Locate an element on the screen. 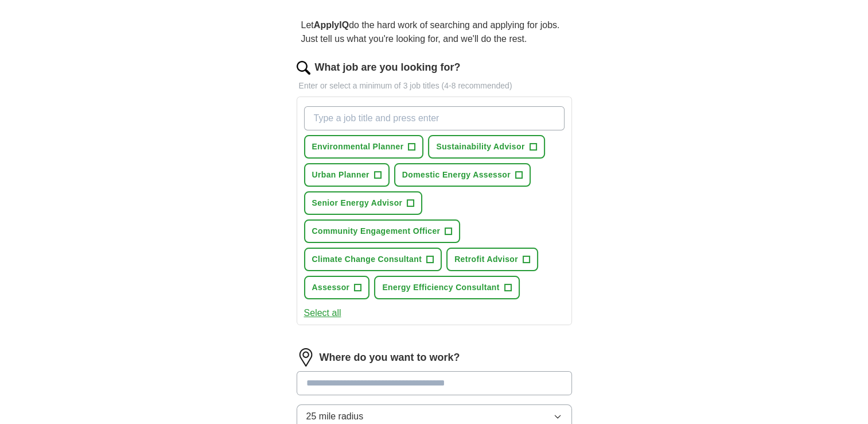 This screenshot has height=424, width=868. span: Urban Planner is located at coordinates (341, 174).